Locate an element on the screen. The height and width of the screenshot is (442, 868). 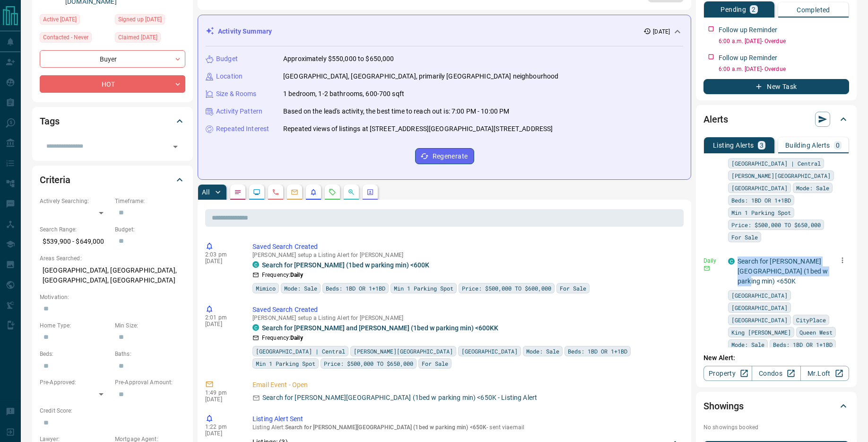
span: Queen West is located at coordinates (816, 332).